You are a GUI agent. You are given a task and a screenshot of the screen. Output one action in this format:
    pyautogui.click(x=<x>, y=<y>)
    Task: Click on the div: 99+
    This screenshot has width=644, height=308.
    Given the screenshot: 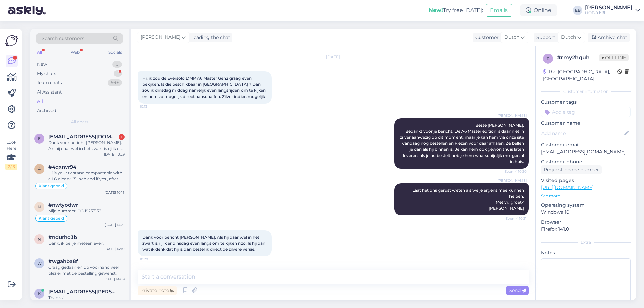 What is the action you would take?
    pyautogui.click(x=115, y=83)
    